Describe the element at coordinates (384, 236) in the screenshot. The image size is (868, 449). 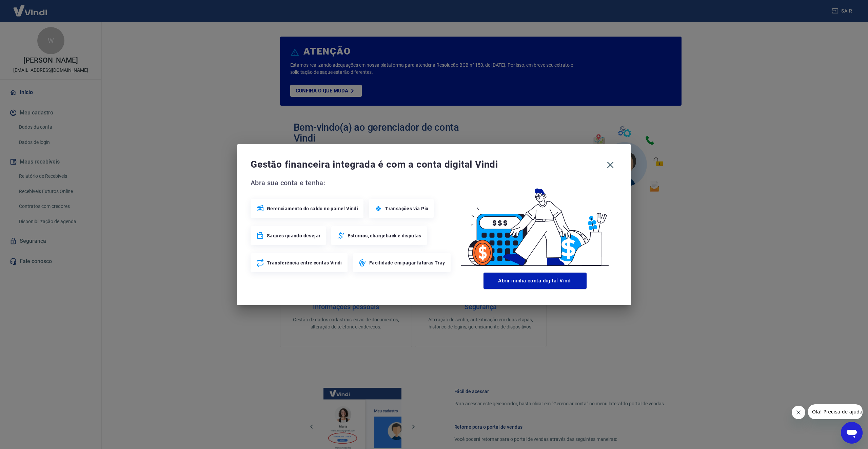
I see `span: Estornos, chargeback e disputas` at that location.